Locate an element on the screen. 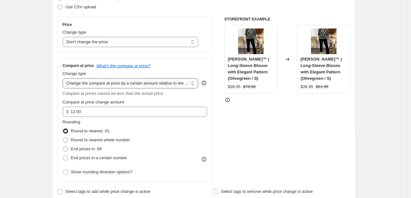 Image resolution: width=411 pixels, height=198 pixels. span: End prices in a certain number is located at coordinates (99, 157).